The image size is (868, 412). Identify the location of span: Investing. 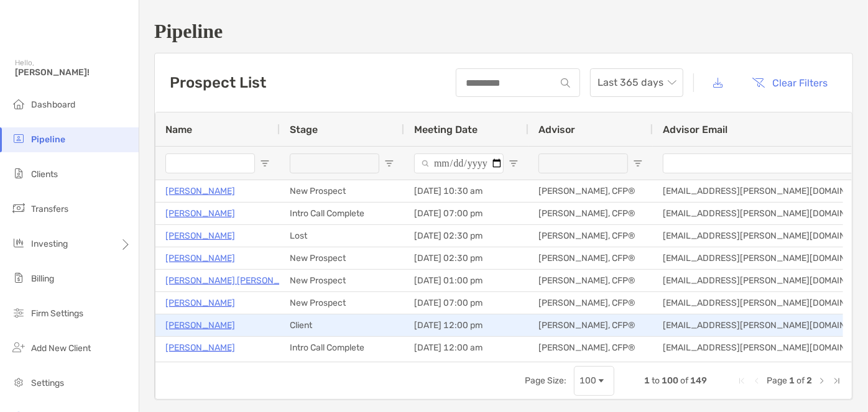
(49, 244).